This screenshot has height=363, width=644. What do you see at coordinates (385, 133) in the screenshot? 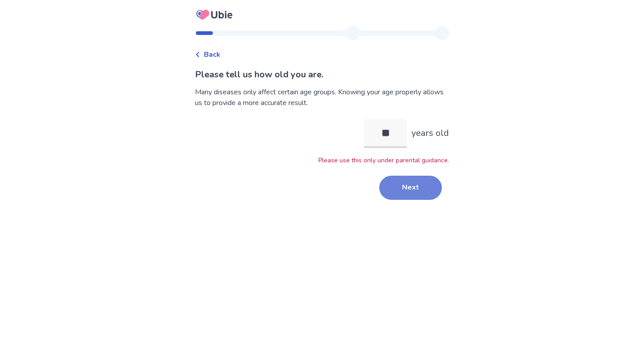
I see `input: years old` at bounding box center [385, 133].